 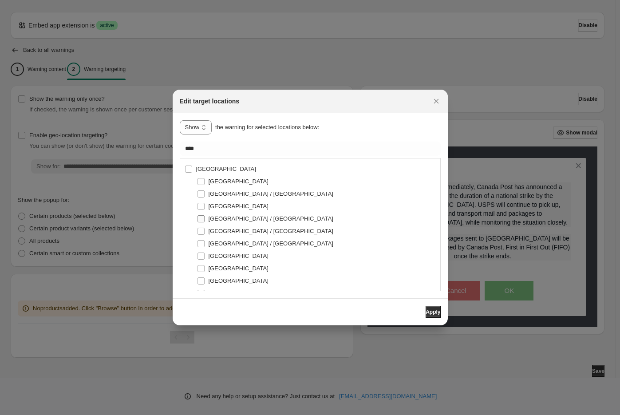 What do you see at coordinates (433, 312) in the screenshot?
I see `span: Apply` at bounding box center [433, 312].